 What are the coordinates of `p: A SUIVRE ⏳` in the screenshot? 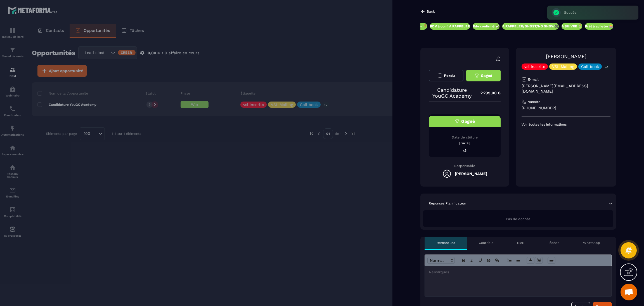 It's located at (572, 26).